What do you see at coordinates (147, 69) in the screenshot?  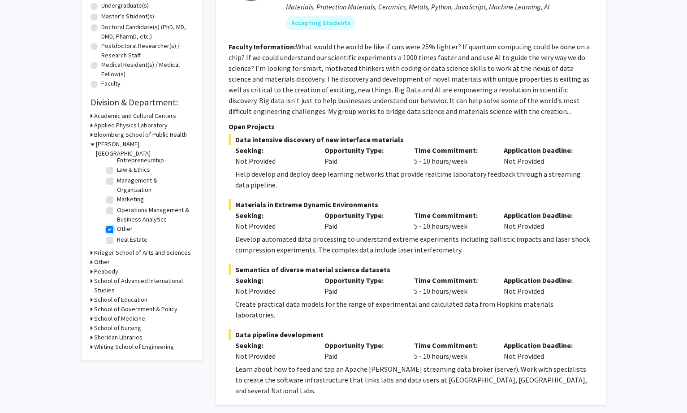 I see `label: Medical Resident(s) / Medical Fellow(s)` at bounding box center [147, 69].